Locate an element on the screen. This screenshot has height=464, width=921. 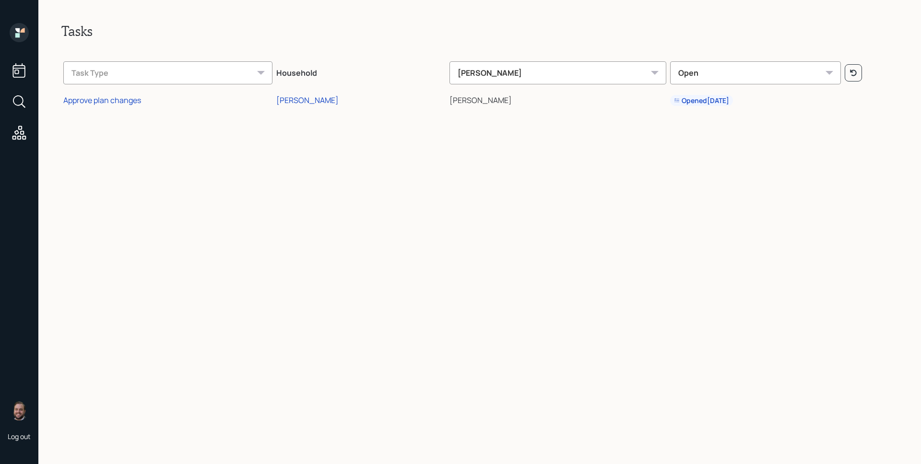
div: Log out is located at coordinates (19, 436).